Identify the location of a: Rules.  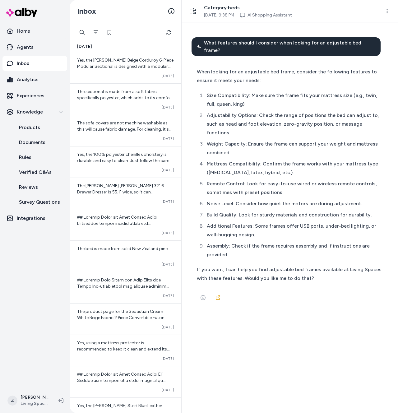
(40, 157).